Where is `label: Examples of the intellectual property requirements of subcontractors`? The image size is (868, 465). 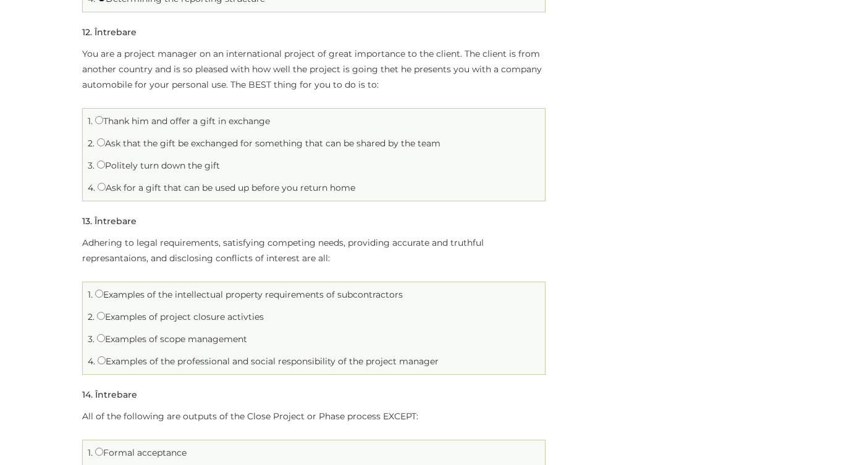 label: Examples of the intellectual property requirements of subcontractors is located at coordinates (249, 294).